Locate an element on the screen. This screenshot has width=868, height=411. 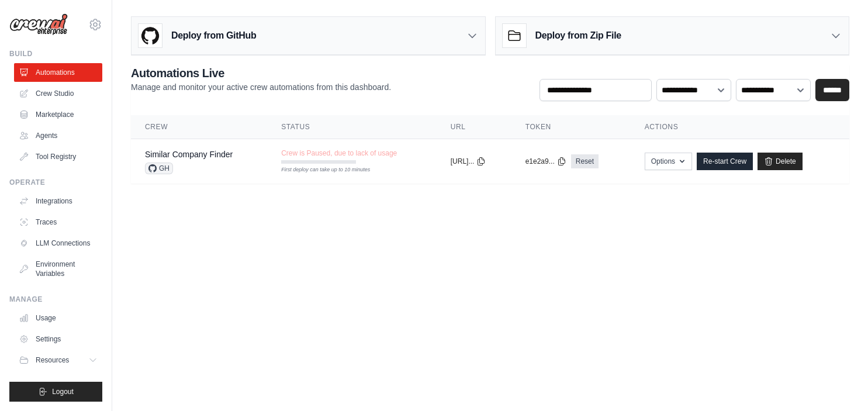
a: Crew Studio is located at coordinates (58, 94).